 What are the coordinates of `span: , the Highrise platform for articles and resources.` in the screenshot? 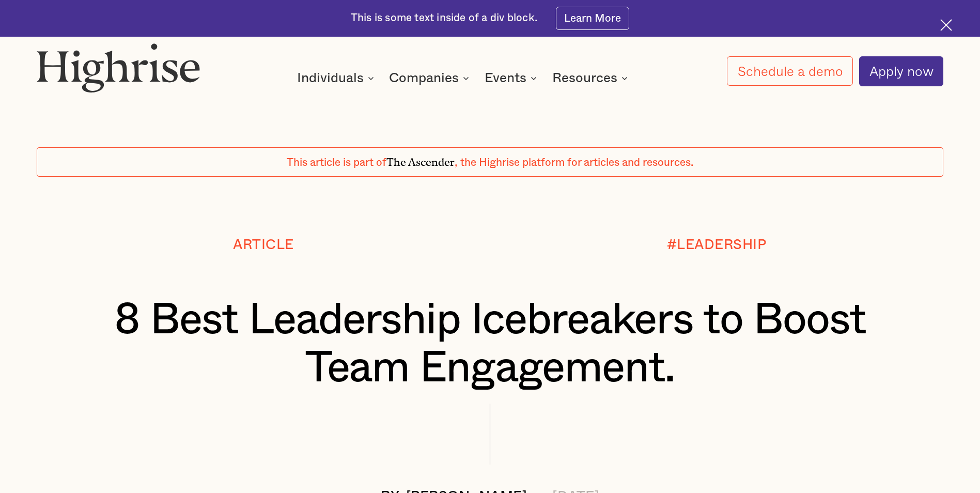 It's located at (574, 162).